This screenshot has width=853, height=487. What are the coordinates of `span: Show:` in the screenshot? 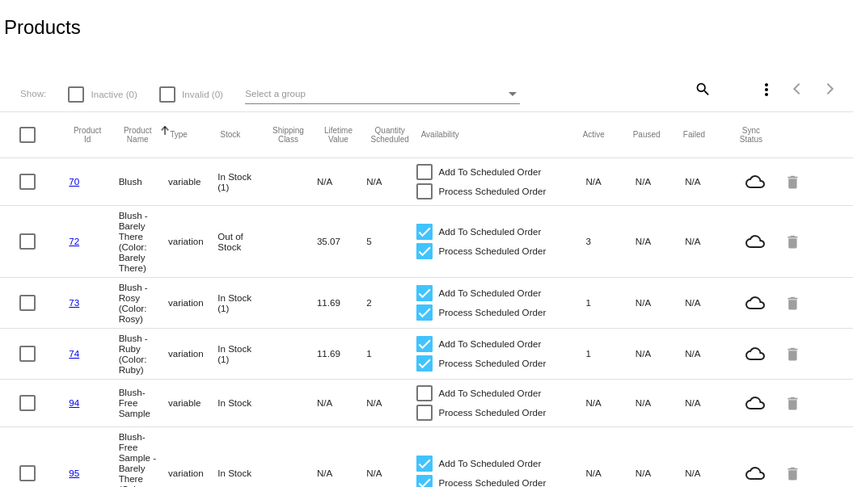 It's located at (33, 93).